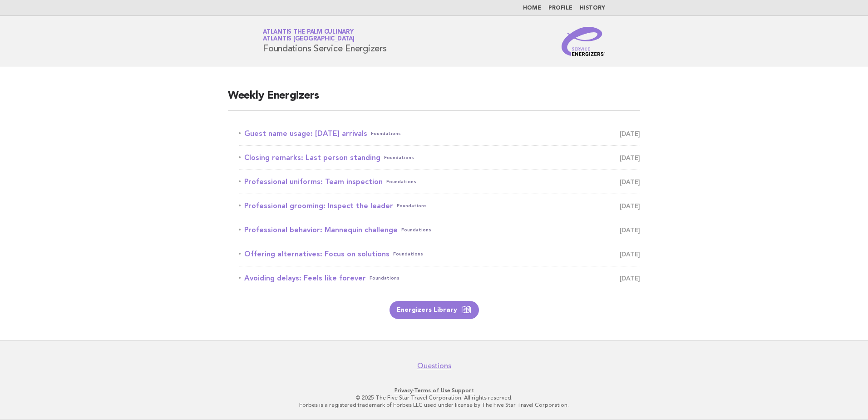  What do you see at coordinates (462, 390) in the screenshot?
I see `a: Support` at bounding box center [462, 390].